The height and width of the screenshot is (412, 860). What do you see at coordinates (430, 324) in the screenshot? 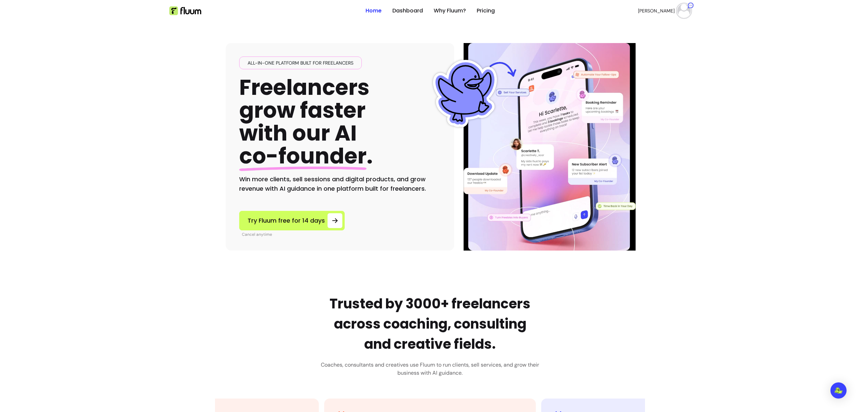
I see `h2: Trusted by 3000+ freelancers across coaching, consulting and creative fields.` at bounding box center [430, 324].